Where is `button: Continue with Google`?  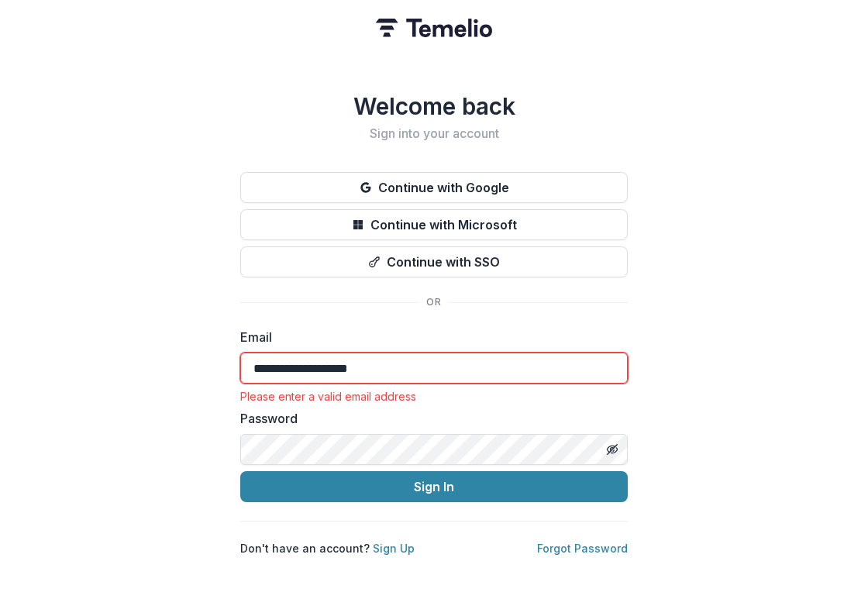
button: Continue with Google is located at coordinates (434, 188).